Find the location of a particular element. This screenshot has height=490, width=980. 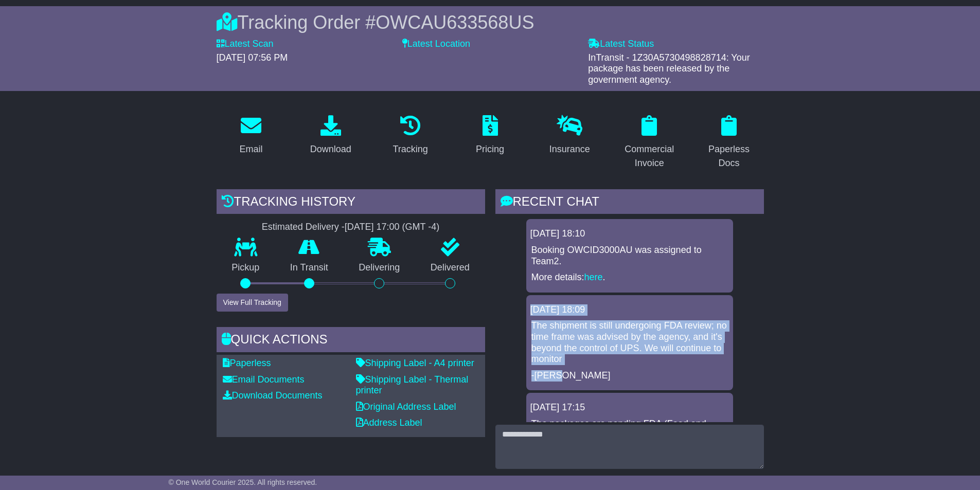

div: Commercial Invoice is located at coordinates (649, 156).